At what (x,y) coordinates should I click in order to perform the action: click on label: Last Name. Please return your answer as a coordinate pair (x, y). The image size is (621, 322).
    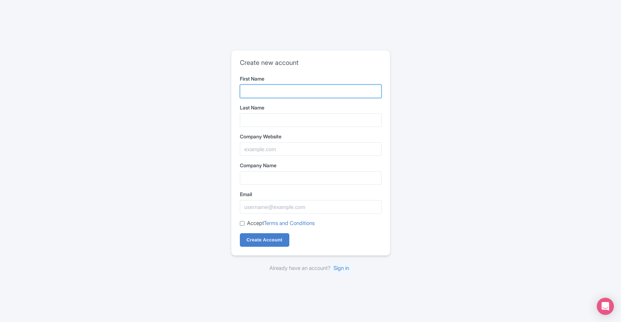
    Looking at the image, I should click on (311, 107).